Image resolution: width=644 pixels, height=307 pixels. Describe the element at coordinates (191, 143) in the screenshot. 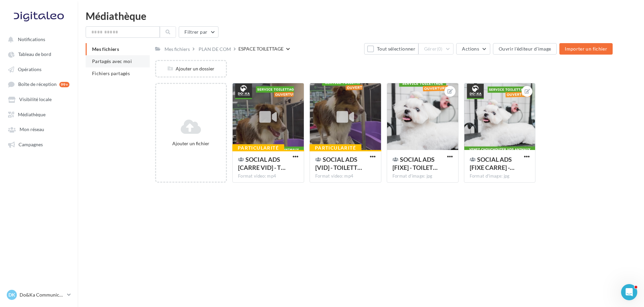

I see `div: Ajouter un fichier` at that location.